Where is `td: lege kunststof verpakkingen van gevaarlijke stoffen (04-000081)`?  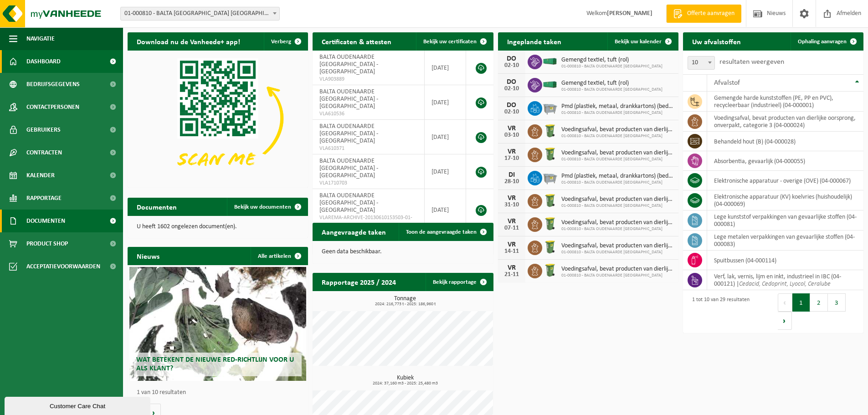 td: lege kunststof verpakkingen van gevaarlijke stoffen (04-000081) is located at coordinates (785, 220).